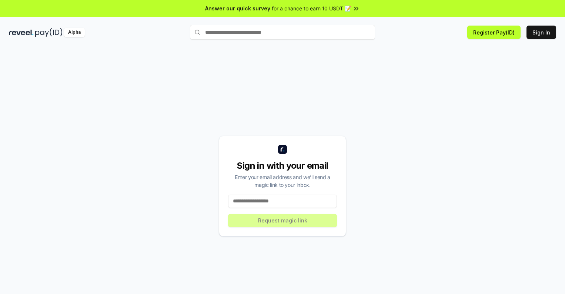 The image size is (565, 294). I want to click on div: Sign in with your email, so click(282, 165).